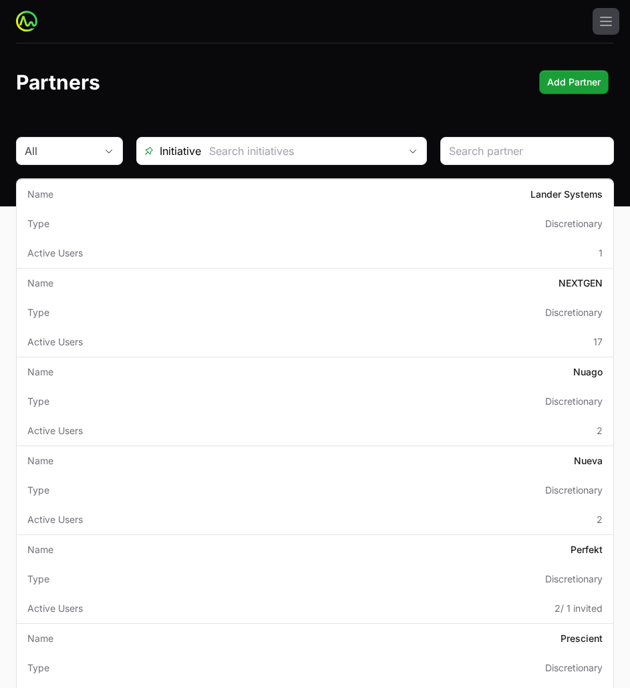 This screenshot has width=630, height=688. Describe the element at coordinates (574, 82) in the screenshot. I see `span: Add Partner` at that location.